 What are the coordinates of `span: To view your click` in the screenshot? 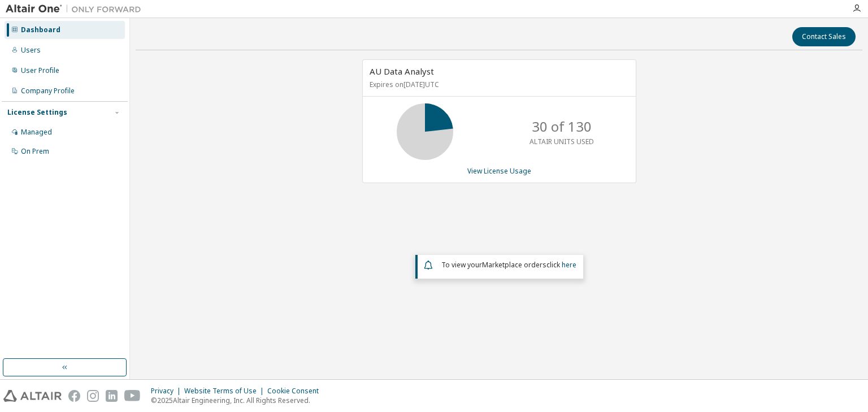 It's located at (509, 264).